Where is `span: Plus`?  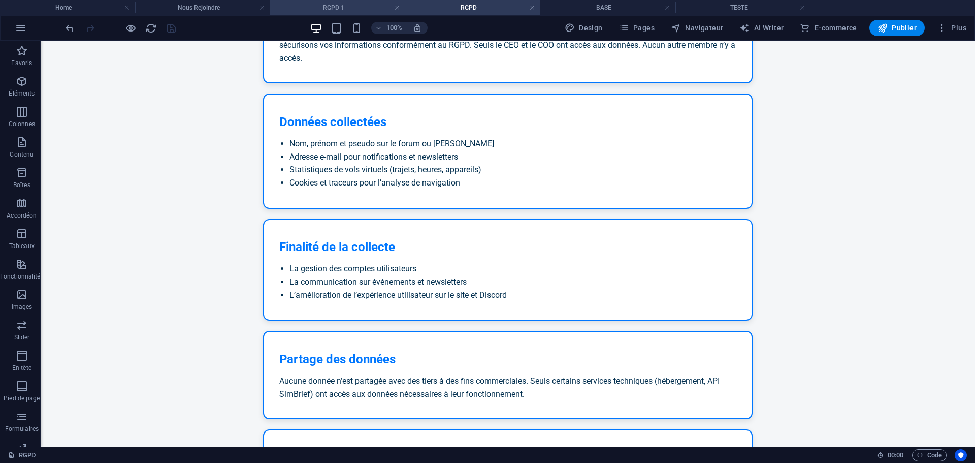 span: Plus is located at coordinates (951, 28).